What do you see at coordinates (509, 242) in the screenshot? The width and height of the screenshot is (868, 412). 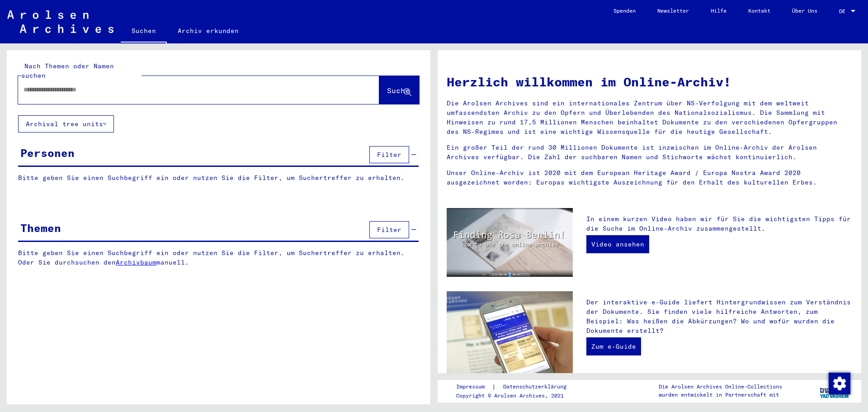 I see `img: video.jpg` at bounding box center [509, 242].